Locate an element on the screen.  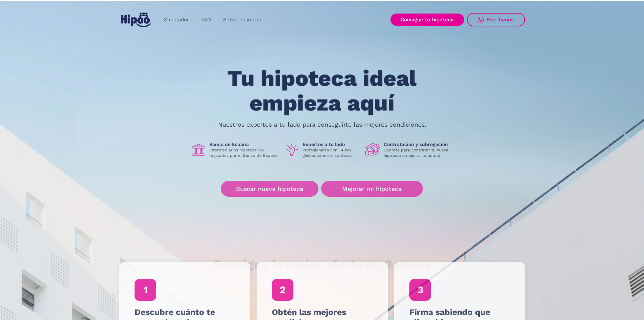
a: Mejorar mi hipoteca is located at coordinates (372, 189).